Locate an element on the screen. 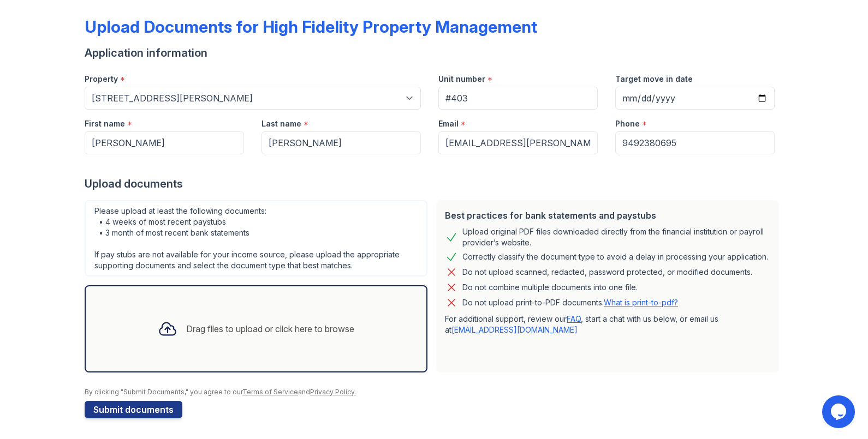 The image size is (868, 439). div: Best practices for bank statements and paystubs is located at coordinates (607, 215).